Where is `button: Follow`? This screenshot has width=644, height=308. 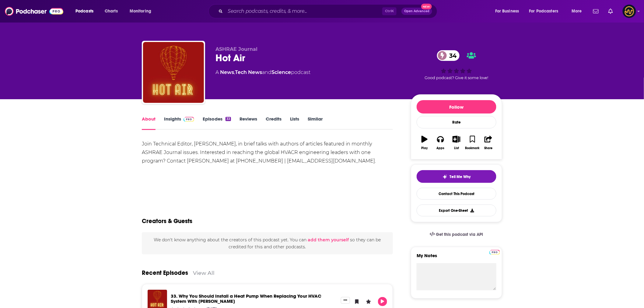 button: Follow is located at coordinates (457, 107).